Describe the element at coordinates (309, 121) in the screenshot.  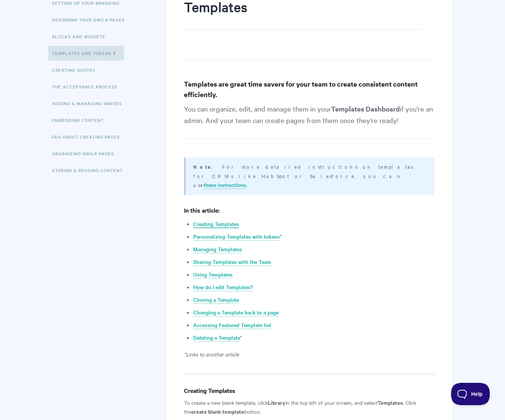
I see `p: You can organize, edit, and manage them in your if you're an admin. And your team can create page...` at that location.